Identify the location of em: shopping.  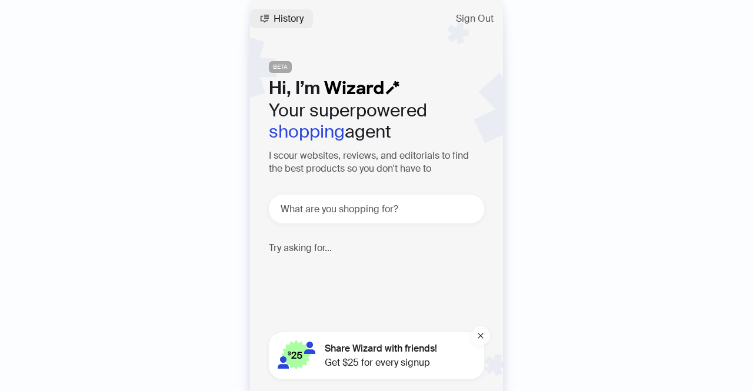
(306, 131).